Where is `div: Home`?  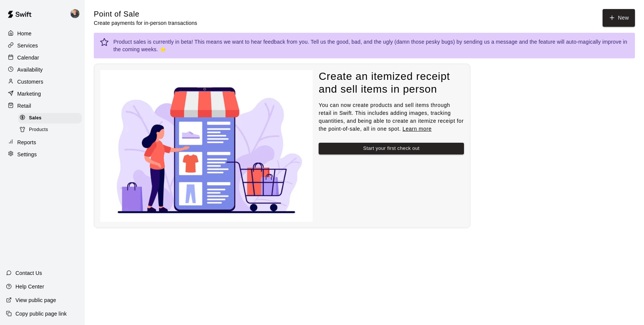
div: Home is located at coordinates (42, 34).